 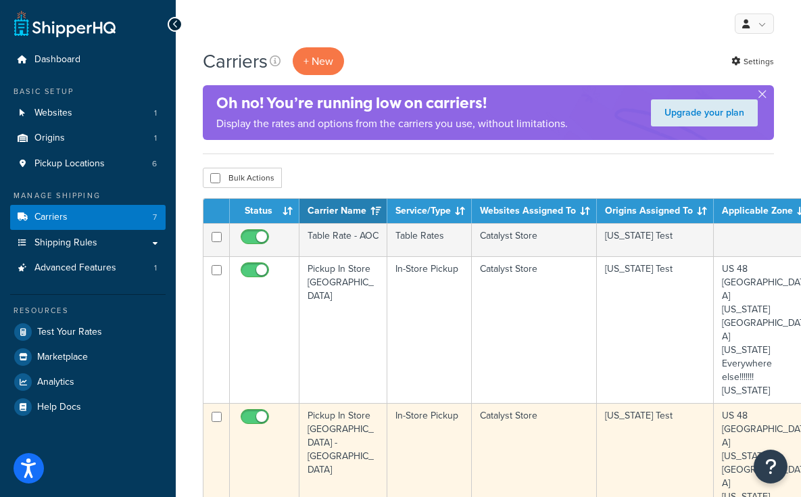 I want to click on li: Analytics, so click(x=88, y=382).